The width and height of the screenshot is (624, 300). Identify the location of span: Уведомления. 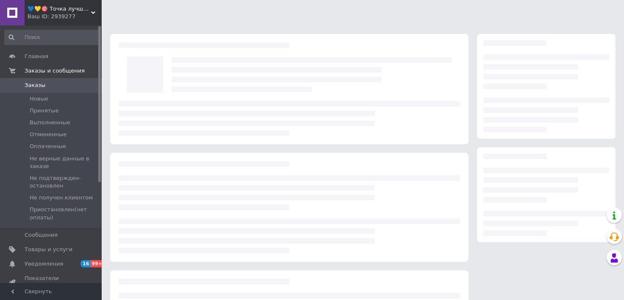
(44, 264).